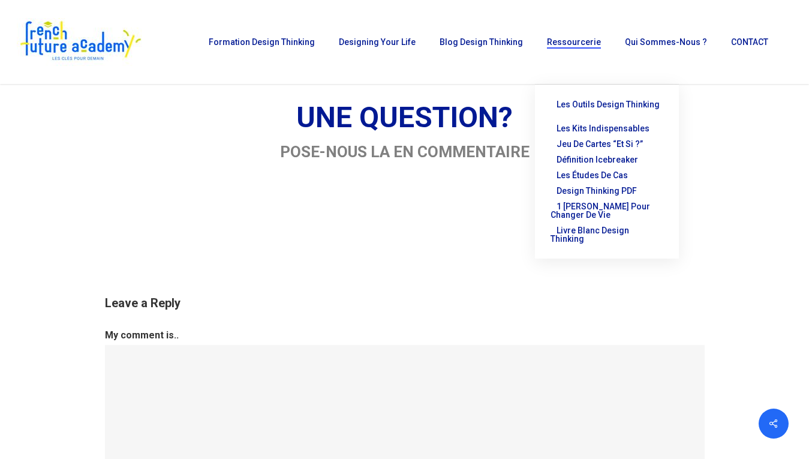 This screenshot has height=459, width=809. What do you see at coordinates (666, 42) in the screenshot?
I see `span: Qui sommes-nous ?` at bounding box center [666, 42].